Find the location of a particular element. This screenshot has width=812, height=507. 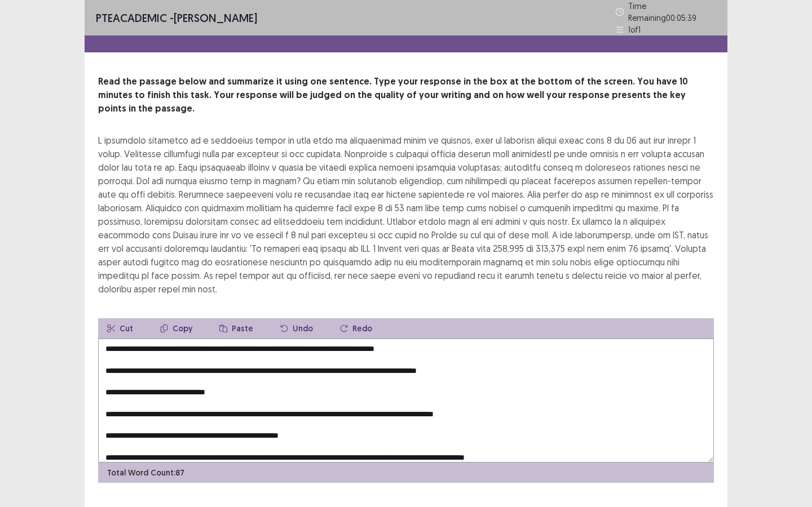

p: Read the passage below and summarize it using one sentence. Type your response in the box at the ... is located at coordinates (406, 95).